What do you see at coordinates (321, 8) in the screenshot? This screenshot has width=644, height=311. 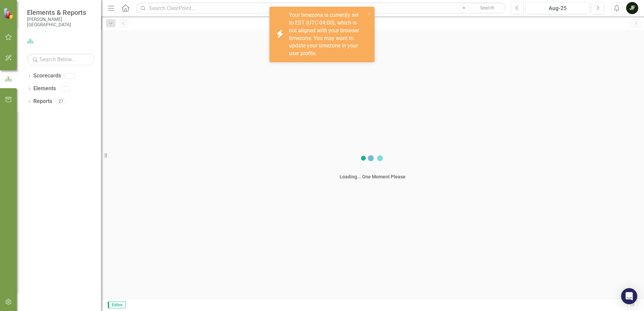 I see `input: Search ClearPoint...` at bounding box center [321, 8].